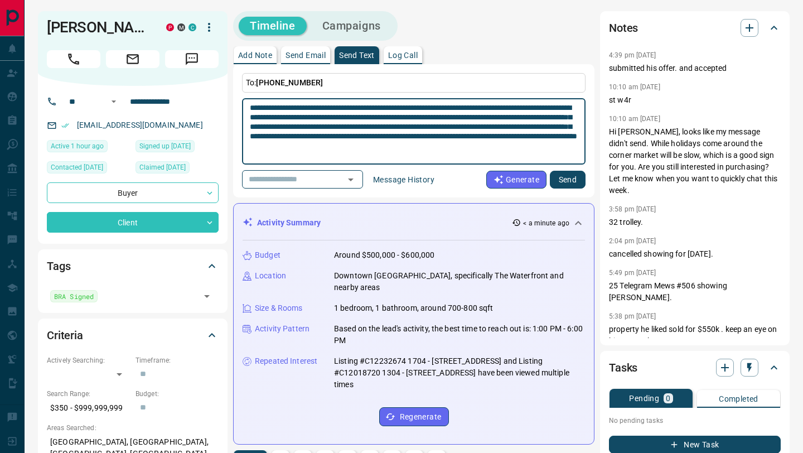 The image size is (803, 453). What do you see at coordinates (695, 335) in the screenshot?
I see `p: property he liked sold for $550k . keep an eye on him. super hot` at bounding box center [695, 335].